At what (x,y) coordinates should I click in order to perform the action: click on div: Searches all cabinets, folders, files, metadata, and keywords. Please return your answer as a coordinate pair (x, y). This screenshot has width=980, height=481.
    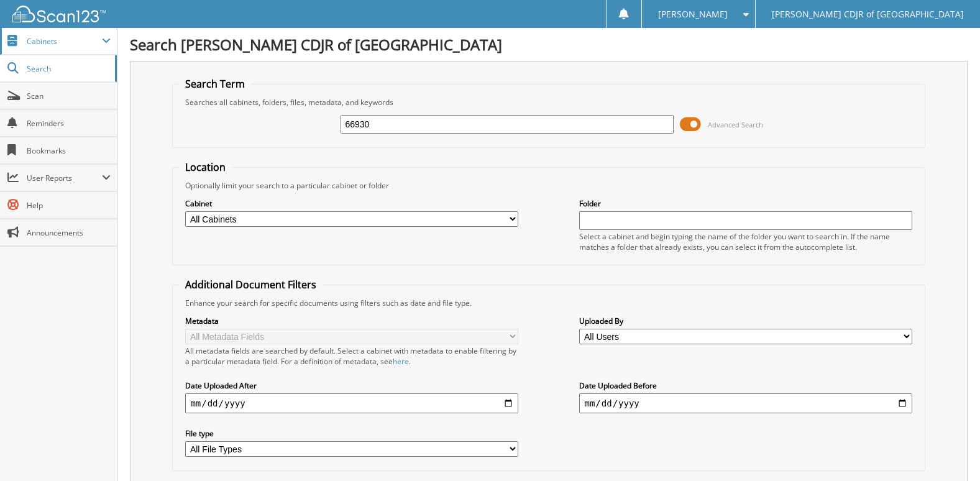
    Looking at the image, I should click on (548, 102).